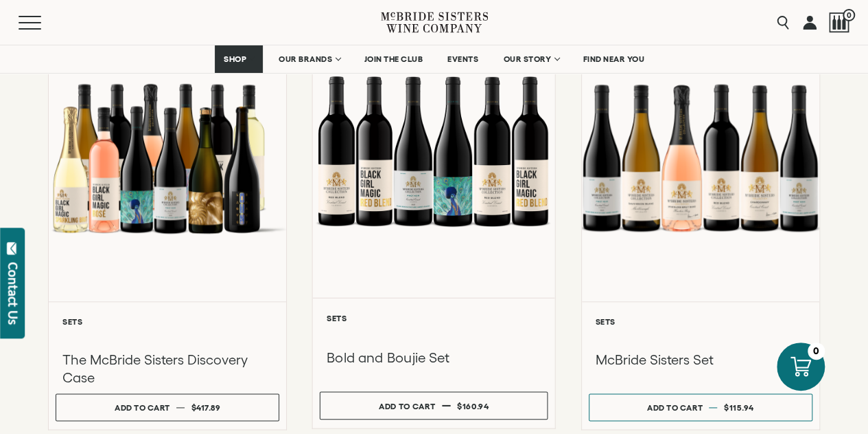 This screenshot has width=868, height=434. Describe the element at coordinates (473, 404) in the screenshot. I see `span: $160.94` at that location.